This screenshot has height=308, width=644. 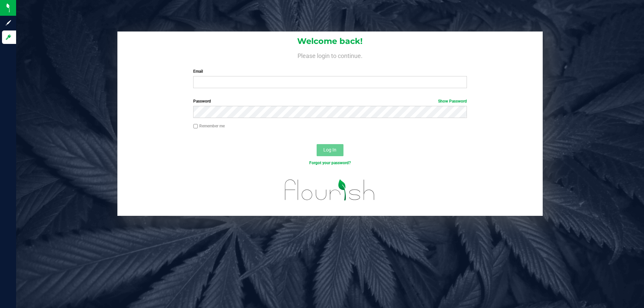 I want to click on a: Forgot your password?, so click(x=330, y=163).